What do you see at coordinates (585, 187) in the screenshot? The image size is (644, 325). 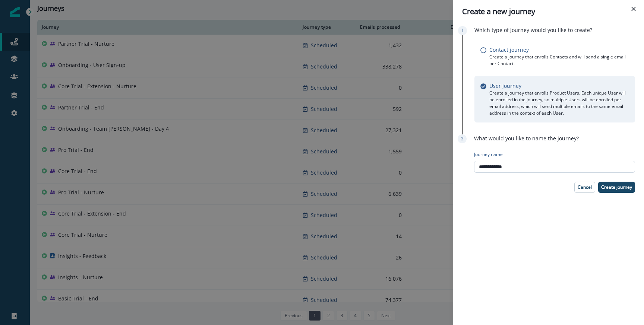 I see `p: Cancel` at bounding box center [585, 187].